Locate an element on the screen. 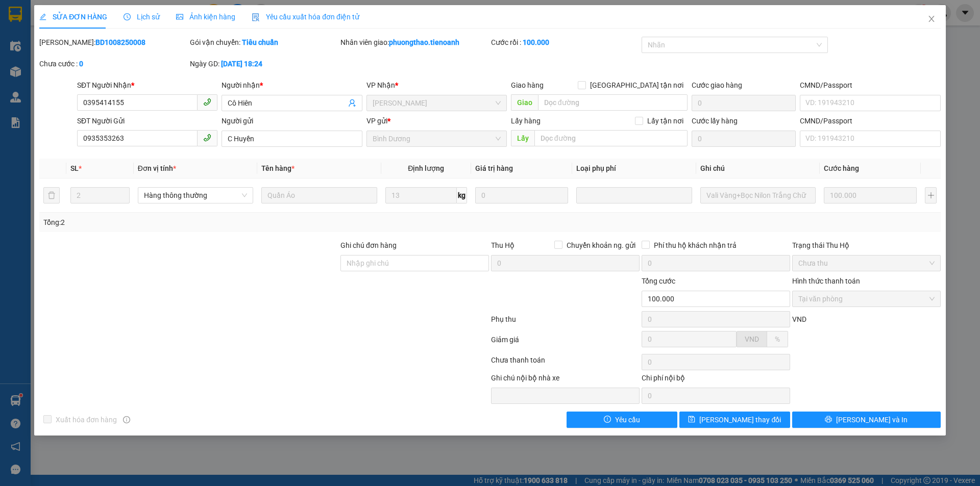  span: Phí thu hộ khách nhận trả is located at coordinates (695, 245).